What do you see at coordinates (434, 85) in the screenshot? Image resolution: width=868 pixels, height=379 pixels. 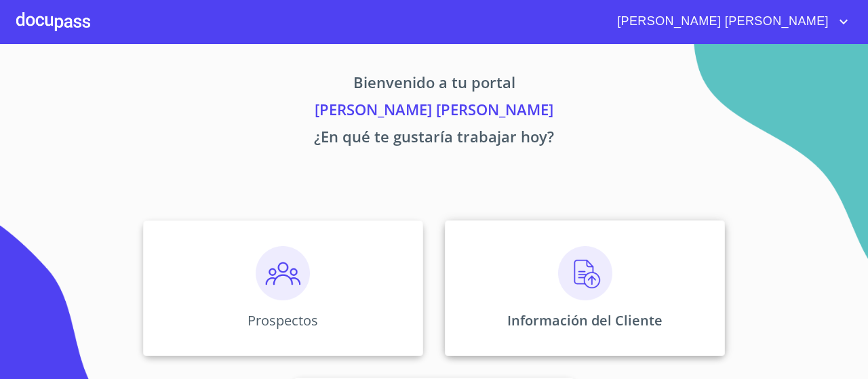 I see `p: Bienvenido a tu portal` at bounding box center [434, 85].